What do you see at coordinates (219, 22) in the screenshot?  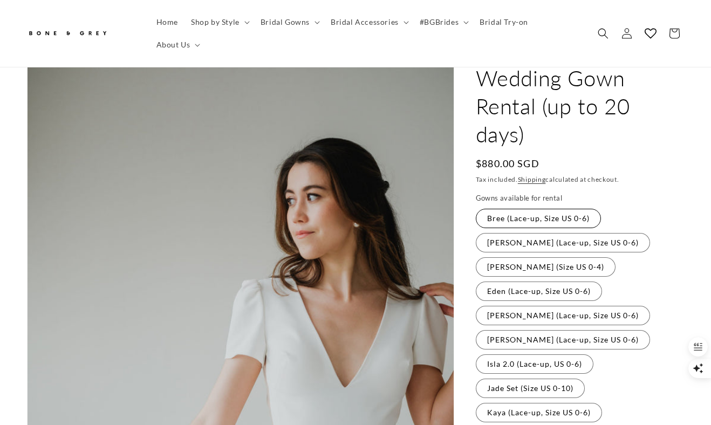 I see `summary: Shop by Style` at bounding box center [219, 22].